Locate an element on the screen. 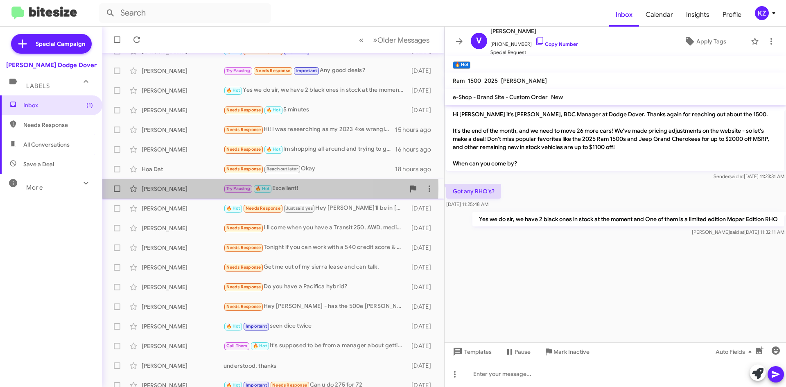 This screenshot has width=786, height=387. div: I ll come when you have a Transit 250, AWD, medium roof cargo van. Let me know. is located at coordinates (315, 228).